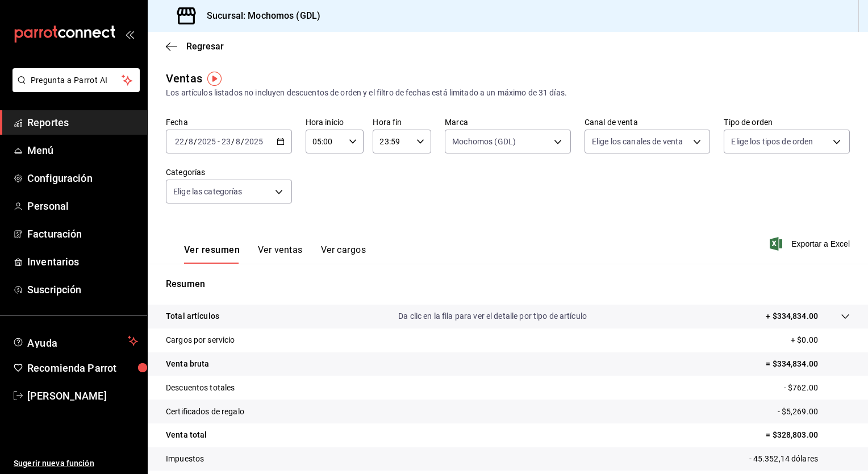  Describe the element at coordinates (787, 122) in the screenshot. I see `label: Tipo de orden` at that location.